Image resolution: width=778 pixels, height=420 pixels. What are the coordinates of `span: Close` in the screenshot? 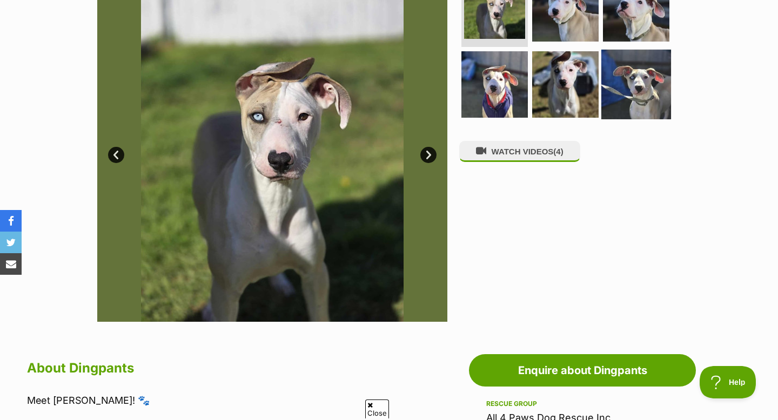 It's located at (377, 409).